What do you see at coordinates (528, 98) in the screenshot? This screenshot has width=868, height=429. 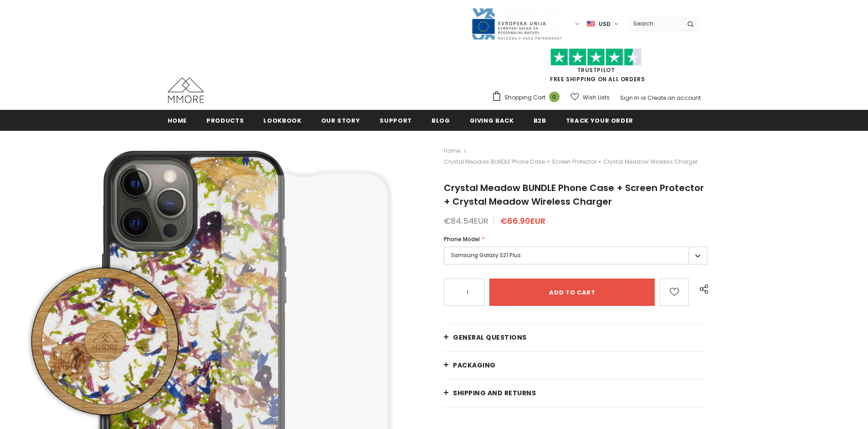 I see `a: Shopping Cart 0` at bounding box center [528, 98].